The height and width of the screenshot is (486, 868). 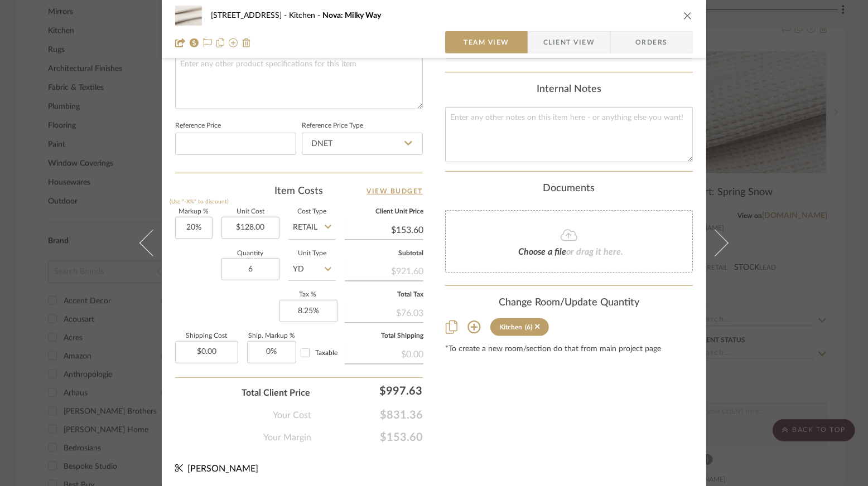 I want to click on label: Cost Type, so click(x=312, y=212).